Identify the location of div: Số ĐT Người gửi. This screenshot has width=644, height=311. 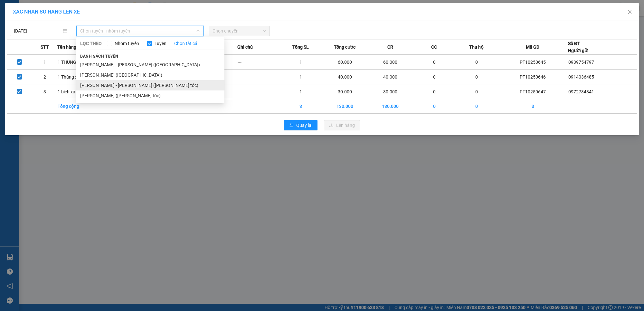
(578, 47).